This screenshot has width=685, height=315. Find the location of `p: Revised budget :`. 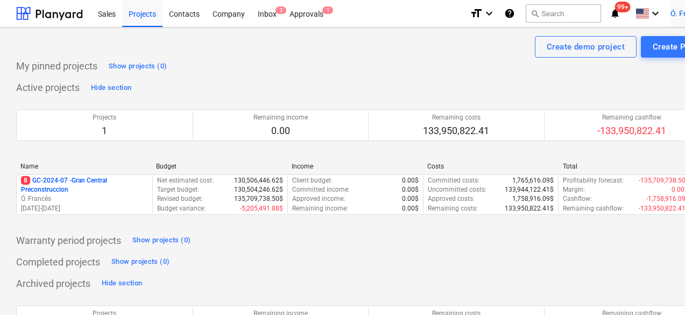

p: Revised budget : is located at coordinates (180, 198).